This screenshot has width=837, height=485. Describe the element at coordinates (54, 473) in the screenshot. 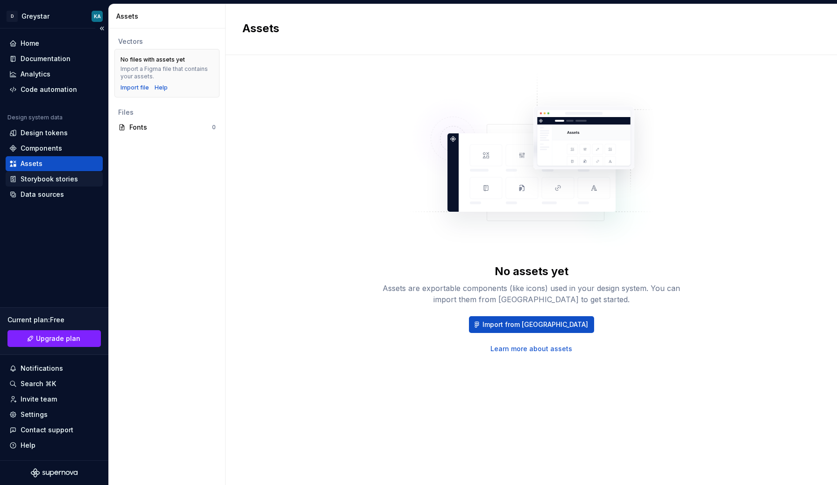

I see `a: Supernova Logo` at that location.